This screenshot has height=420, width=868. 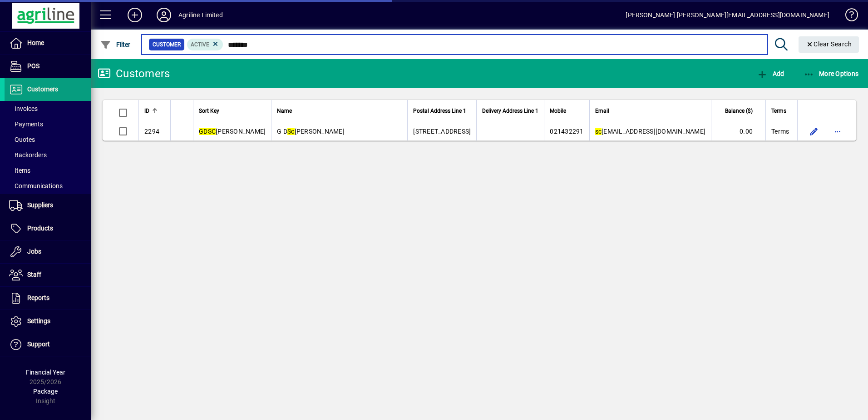 I want to click on span: Customers, so click(x=42, y=89).